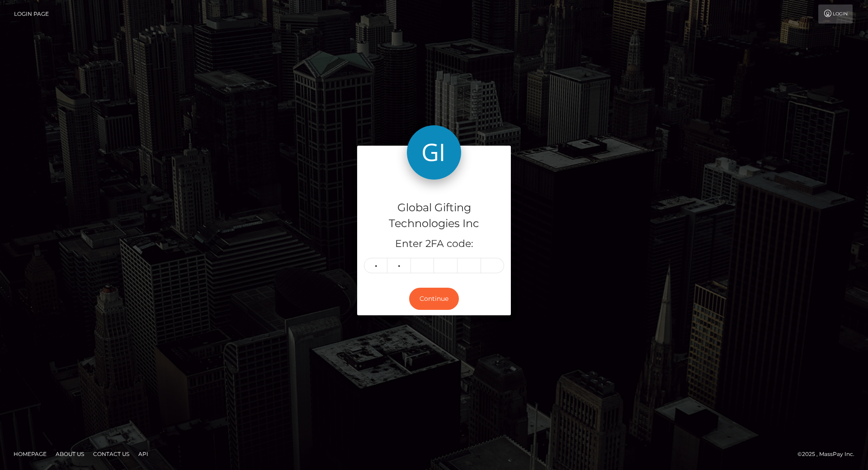 This screenshot has width=868, height=470. I want to click on button: Continue, so click(434, 299).